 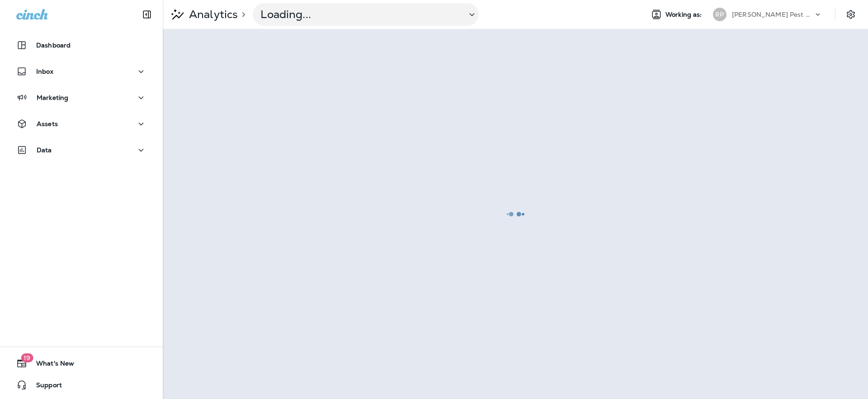 What do you see at coordinates (52, 97) in the screenshot?
I see `p: Marketing` at bounding box center [52, 97].